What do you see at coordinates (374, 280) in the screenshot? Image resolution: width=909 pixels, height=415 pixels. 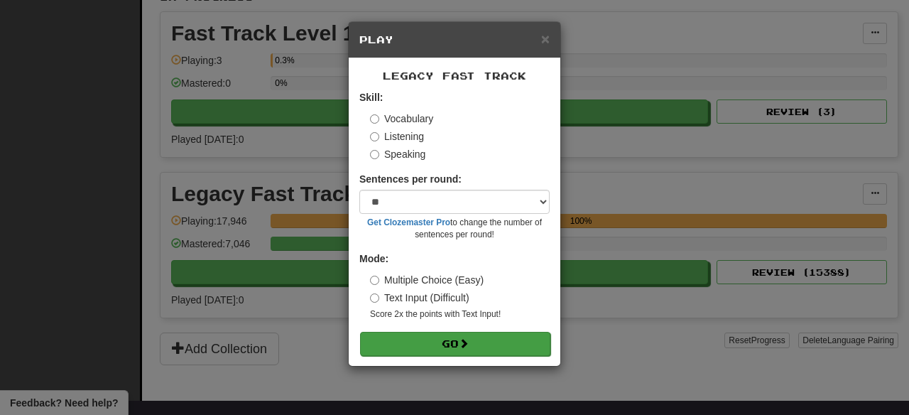 I see `input: Multiple Choice (Easy)` at bounding box center [374, 280].